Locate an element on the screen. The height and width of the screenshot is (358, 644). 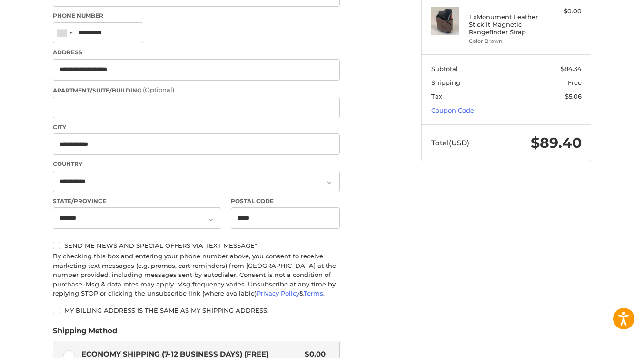
small: (Optional) is located at coordinates (159, 90).